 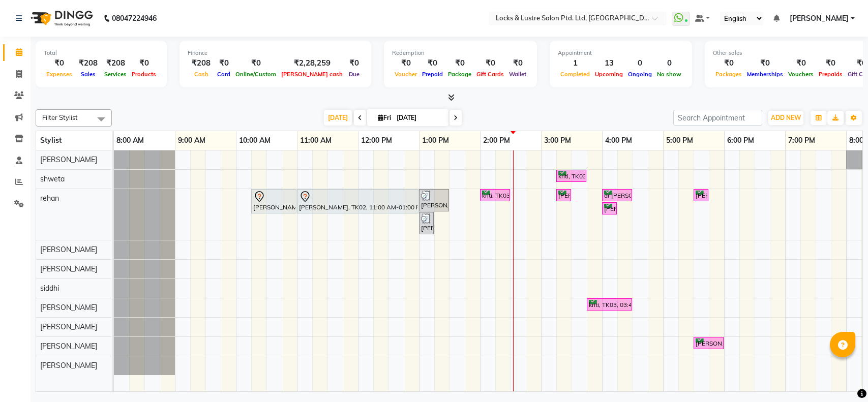 What do you see at coordinates (609, 63) in the screenshot?
I see `div: 13` at bounding box center [609, 63].